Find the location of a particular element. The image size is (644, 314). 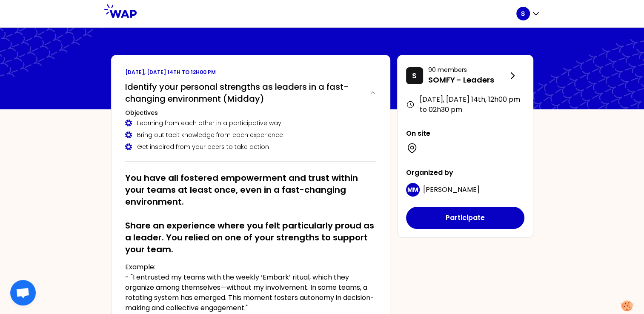

p: 90 members is located at coordinates (468, 70).